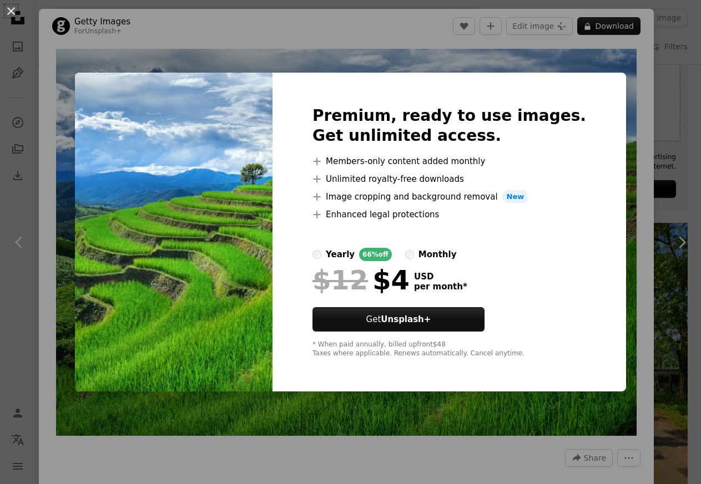  I want to click on span: $12, so click(340, 280).